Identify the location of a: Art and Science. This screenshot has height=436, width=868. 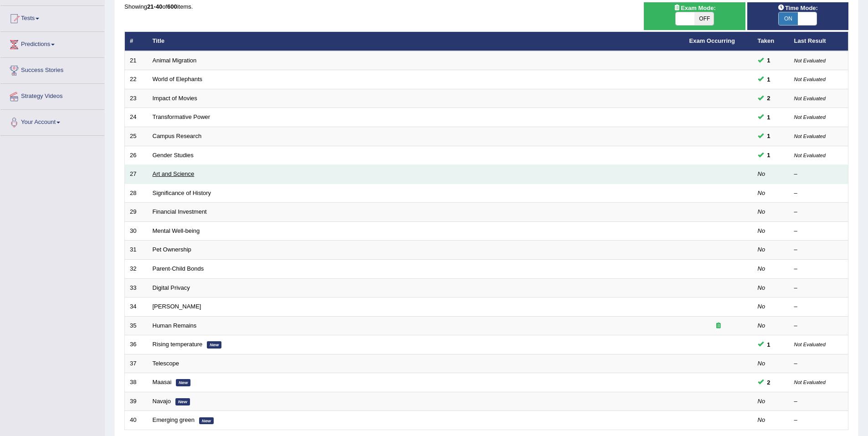
(174, 174).